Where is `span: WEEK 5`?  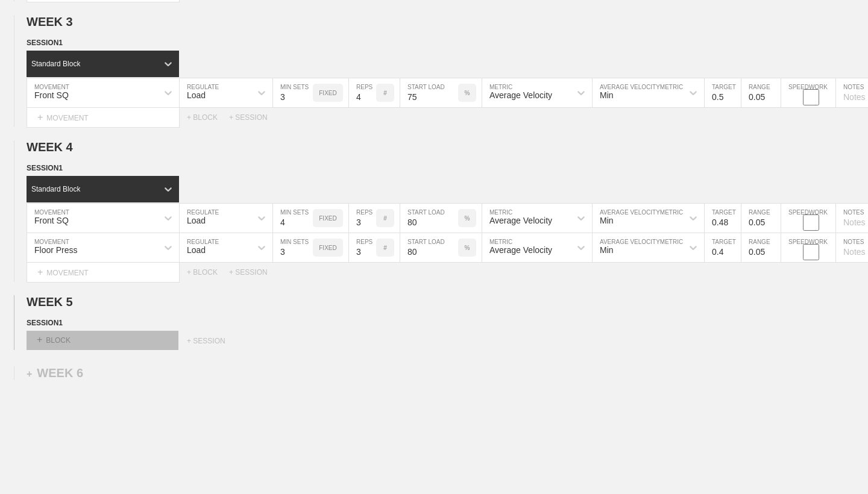 span: WEEK 5 is located at coordinates (49, 302).